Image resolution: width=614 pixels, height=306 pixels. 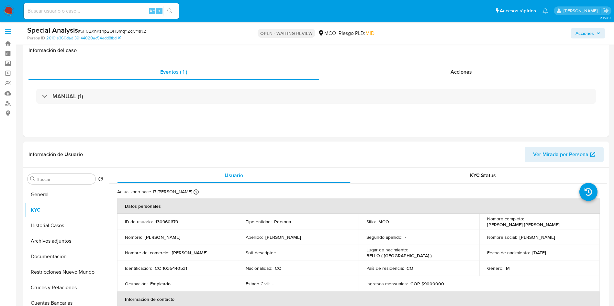 What do you see at coordinates (587, 33) in the screenshot?
I see `button: Acciones` at bounding box center [587, 33].